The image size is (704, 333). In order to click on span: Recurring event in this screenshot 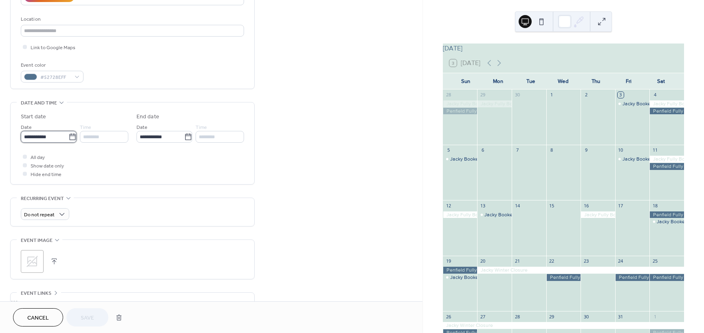, I will do `click(42, 199)`.